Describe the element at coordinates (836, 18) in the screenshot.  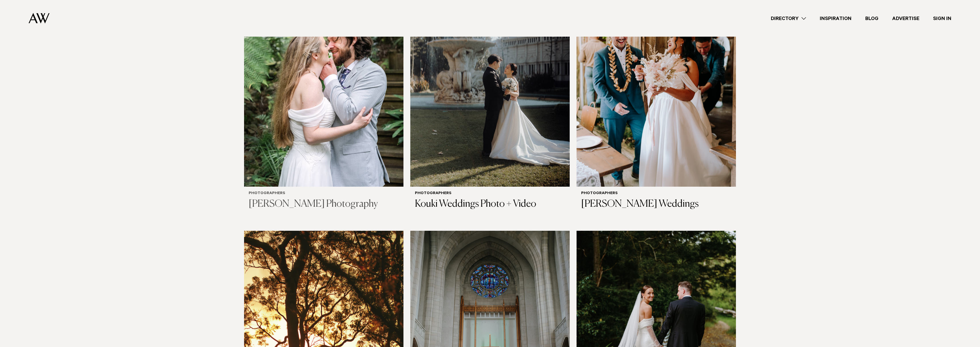
I see `a: Inspiration` at that location.